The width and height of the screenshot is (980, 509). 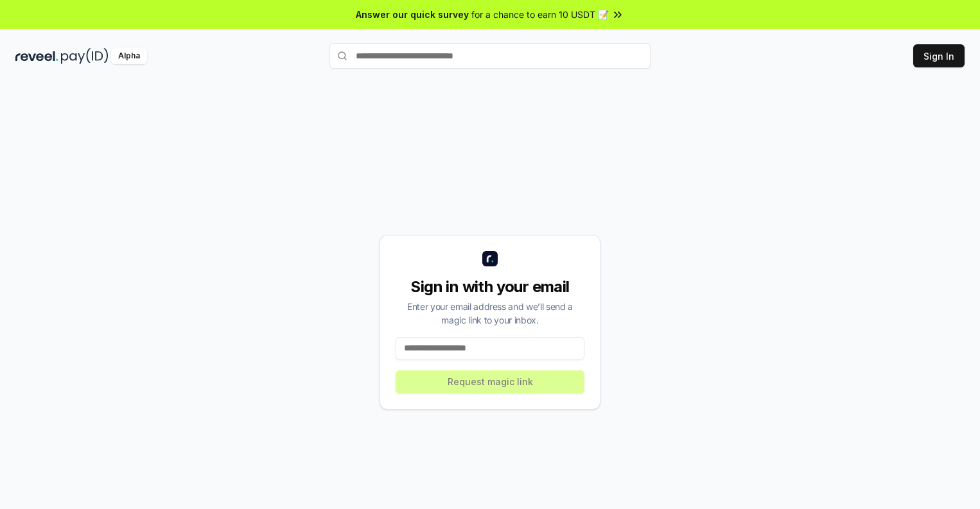 I want to click on img: reveel_dark, so click(x=37, y=56).